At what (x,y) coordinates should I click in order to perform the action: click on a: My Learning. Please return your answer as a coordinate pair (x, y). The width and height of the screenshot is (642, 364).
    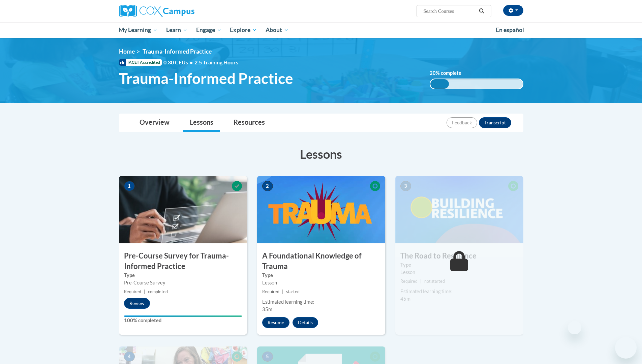
    Looking at the image, I should click on (138, 30).